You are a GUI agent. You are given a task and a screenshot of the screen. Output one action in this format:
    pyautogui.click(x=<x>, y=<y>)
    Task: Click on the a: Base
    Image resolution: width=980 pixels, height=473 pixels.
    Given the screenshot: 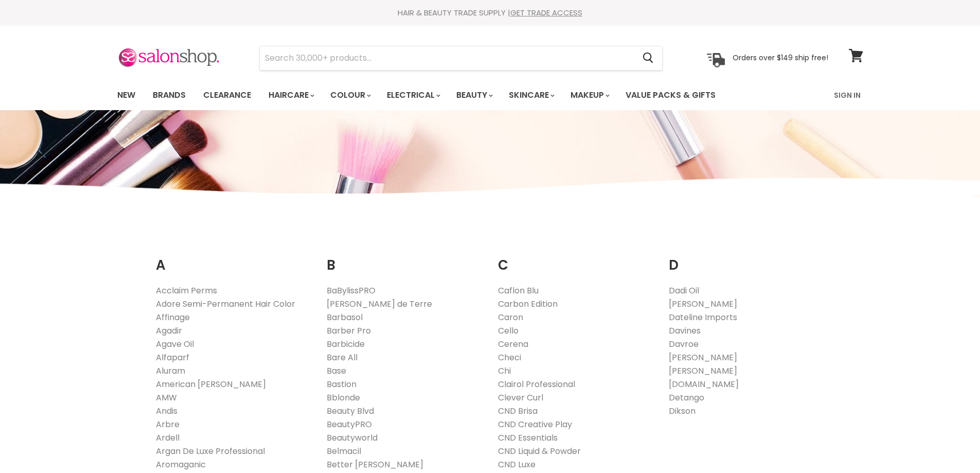 What is the action you would take?
    pyautogui.click(x=336, y=371)
    